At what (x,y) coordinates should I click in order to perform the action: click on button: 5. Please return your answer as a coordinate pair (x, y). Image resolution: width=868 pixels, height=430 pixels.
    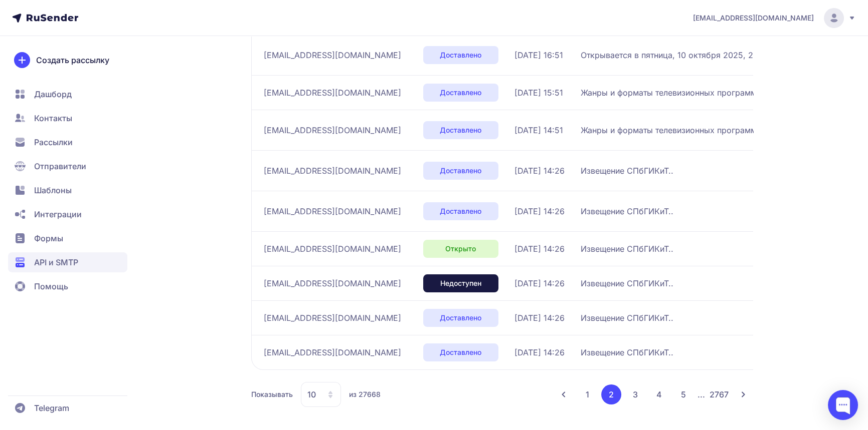
    Looking at the image, I should click on (683, 395).